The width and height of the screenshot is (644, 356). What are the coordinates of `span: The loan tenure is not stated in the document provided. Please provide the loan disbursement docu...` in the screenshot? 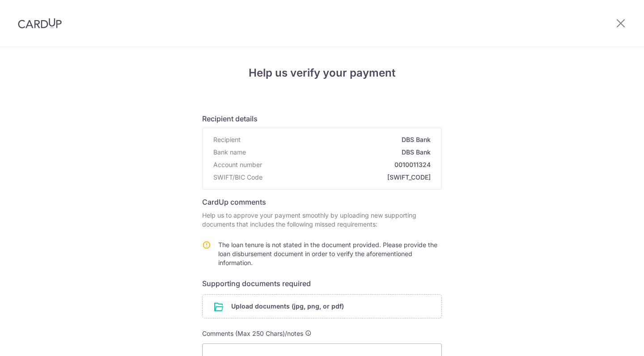 It's located at (328, 253).